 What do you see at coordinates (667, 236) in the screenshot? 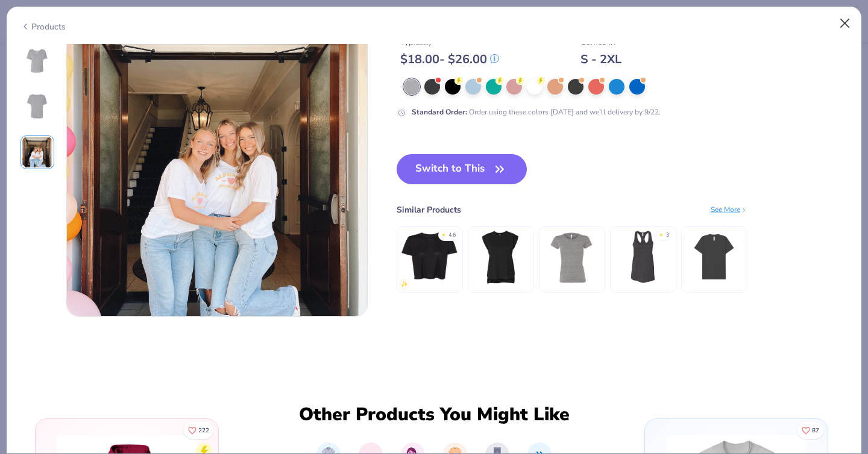
I see `div: 3` at bounding box center [667, 236].